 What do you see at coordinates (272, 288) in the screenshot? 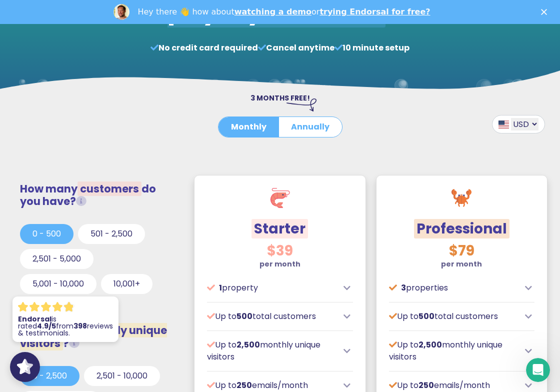
I see `p: property` at bounding box center [272, 288].